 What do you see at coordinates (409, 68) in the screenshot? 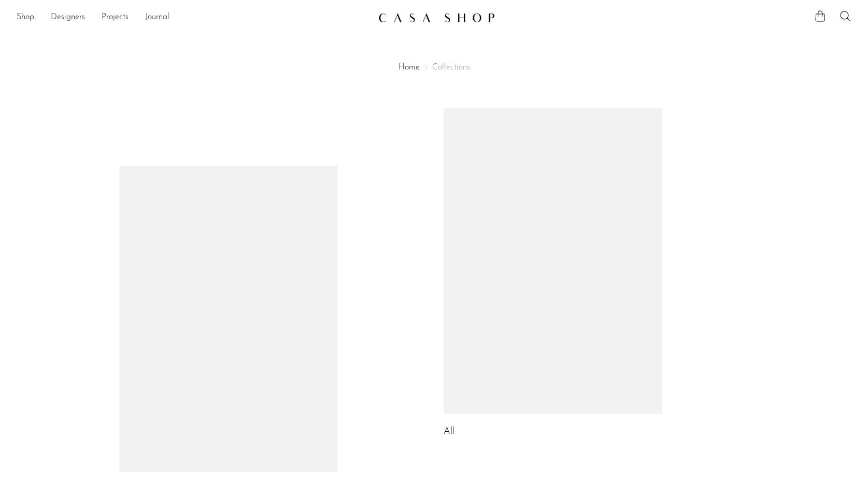
I see `a: Home` at bounding box center [409, 68].